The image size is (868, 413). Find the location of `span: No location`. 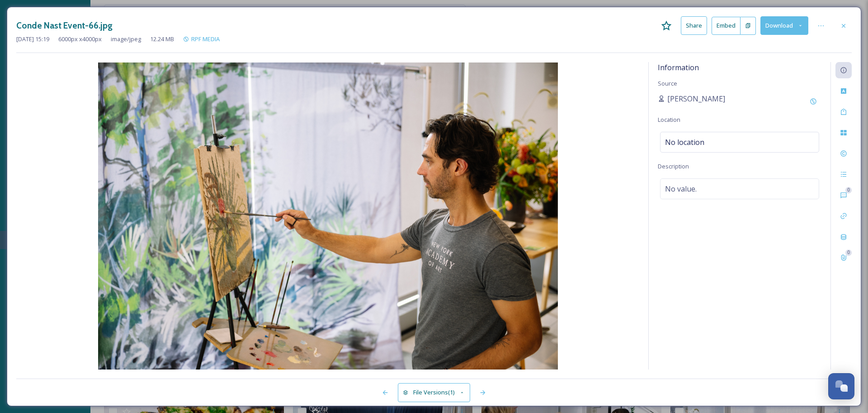

span: No location is located at coordinates (685, 142).